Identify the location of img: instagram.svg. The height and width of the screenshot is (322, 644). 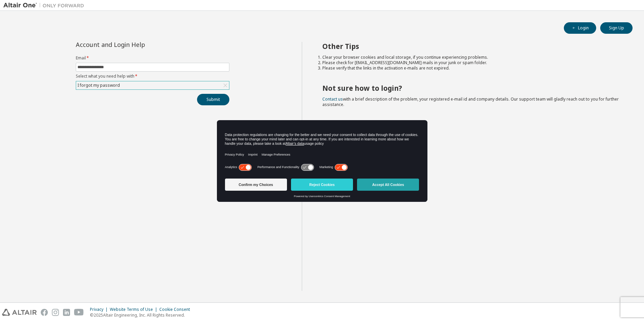
(55, 312).